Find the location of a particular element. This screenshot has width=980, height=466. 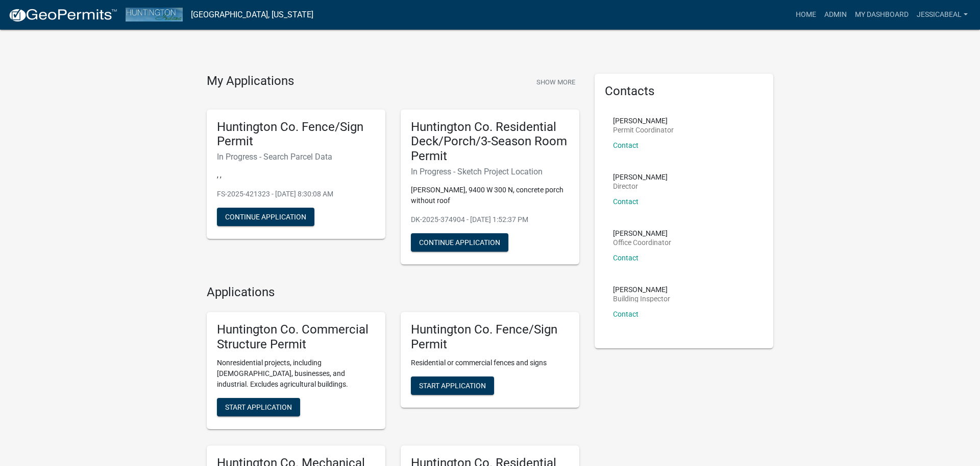

a: Admin is located at coordinates (836, 15).